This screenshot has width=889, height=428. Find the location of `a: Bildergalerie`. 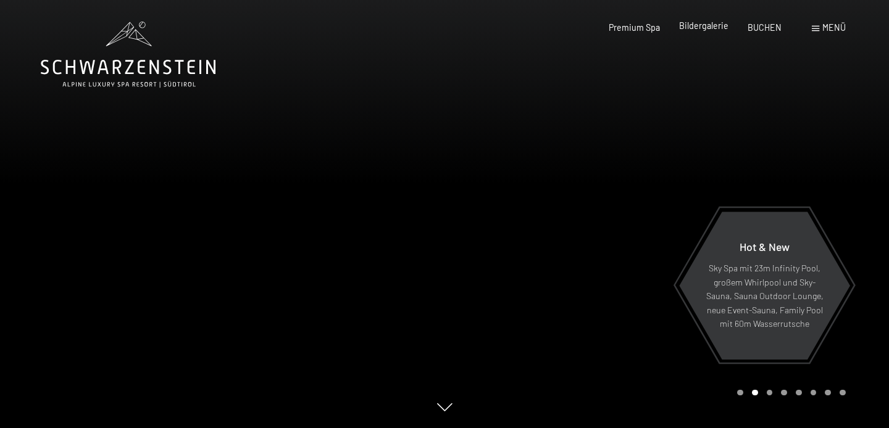

a: Bildergalerie is located at coordinates (704, 25).